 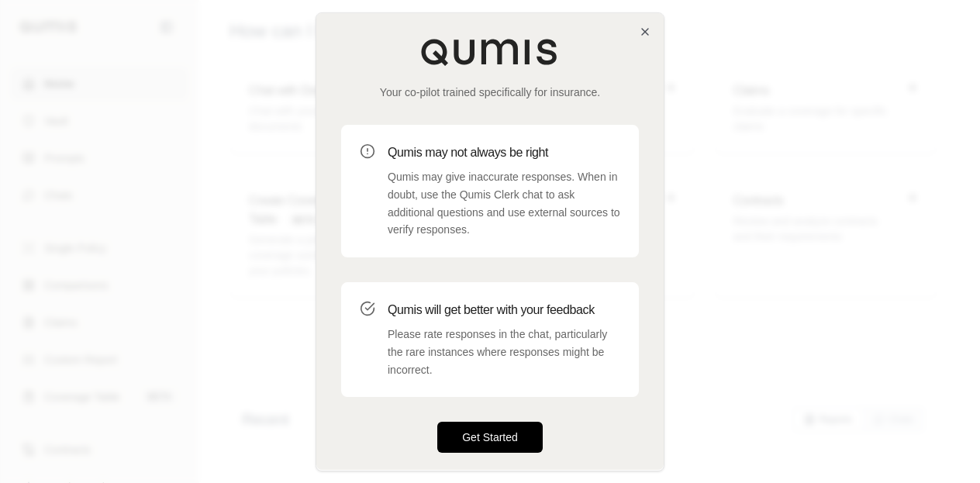 I want to click on img: Qumis Logo, so click(x=490, y=51).